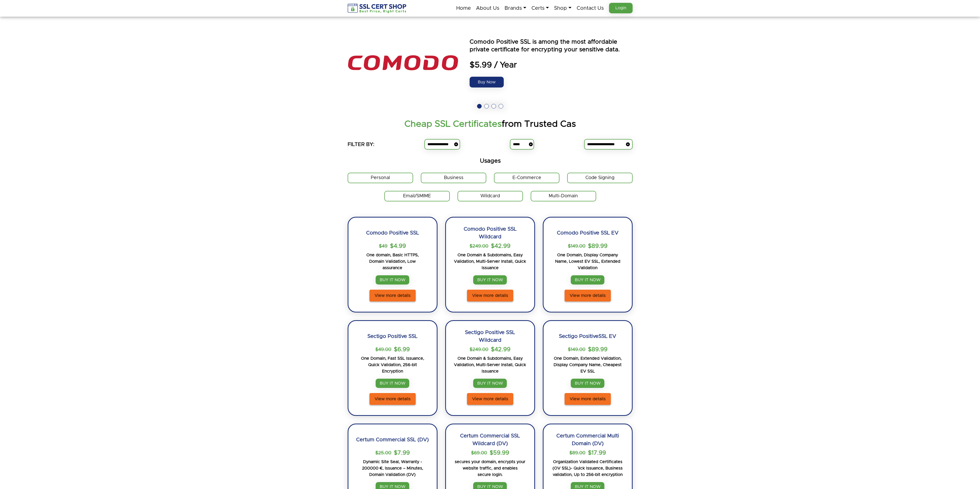 The height and width of the screenshot is (489, 980). Describe the element at coordinates (383, 246) in the screenshot. I see `p: $49` at that location.